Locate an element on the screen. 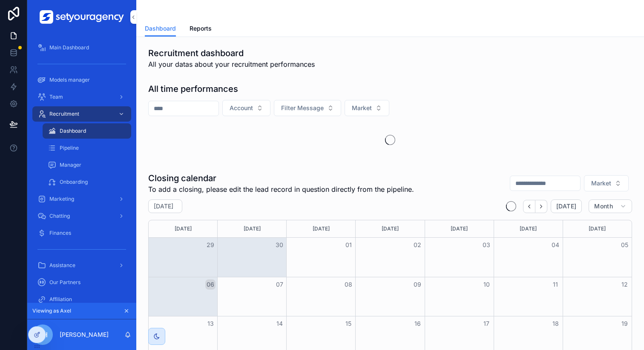 The width and height of the screenshot is (644, 350). button: 29 is located at coordinates (210, 245).